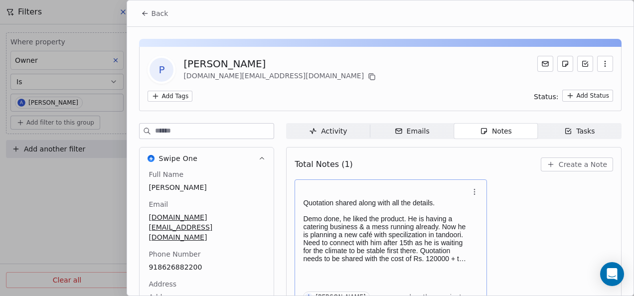  I want to click on span: Phone Number, so click(174, 254).